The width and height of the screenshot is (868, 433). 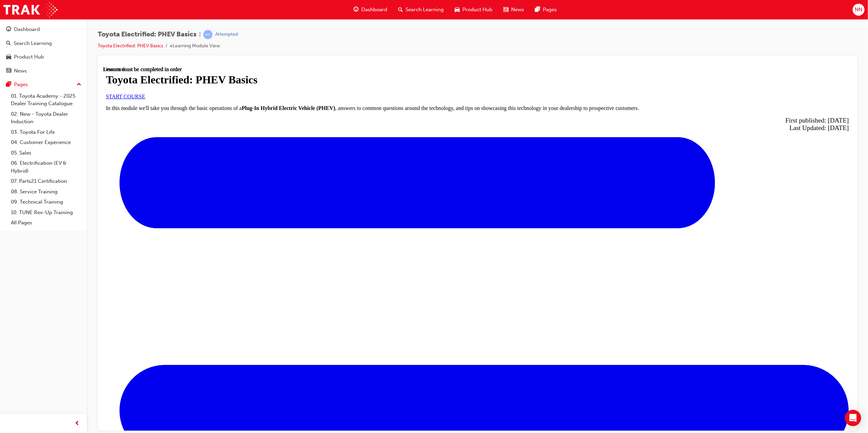 What do you see at coordinates (29, 57) in the screenshot?
I see `div: Product Hub` at bounding box center [29, 57].